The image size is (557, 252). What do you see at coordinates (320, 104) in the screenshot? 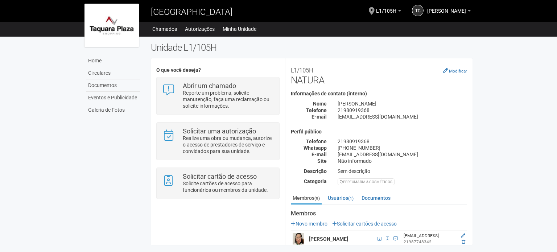
I see `strong: Nome` at bounding box center [320, 104].